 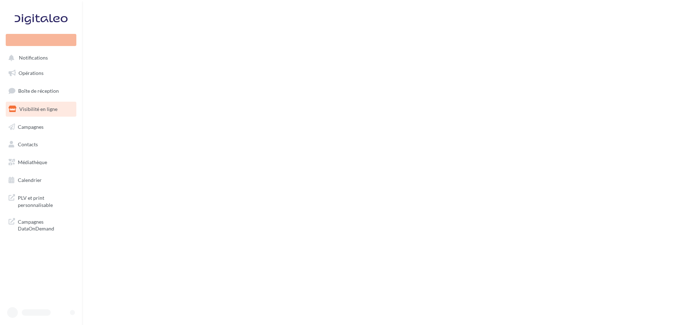 I want to click on a: Opérations, so click(x=41, y=73).